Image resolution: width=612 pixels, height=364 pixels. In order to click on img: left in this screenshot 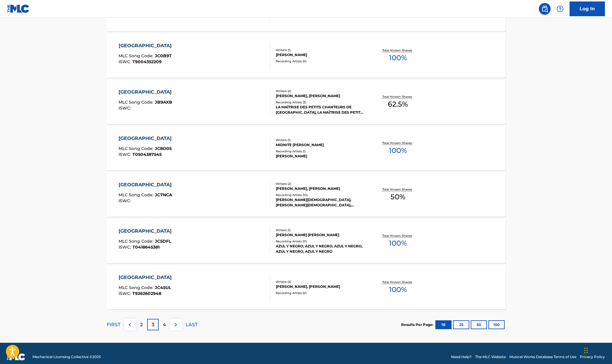, I will do `click(130, 325)`.